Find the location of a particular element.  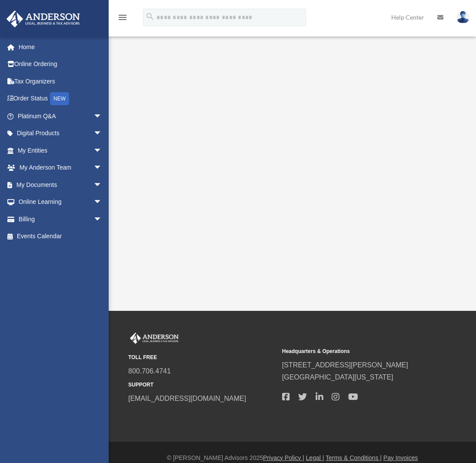

small: Headquarters & Operations is located at coordinates (356, 351).